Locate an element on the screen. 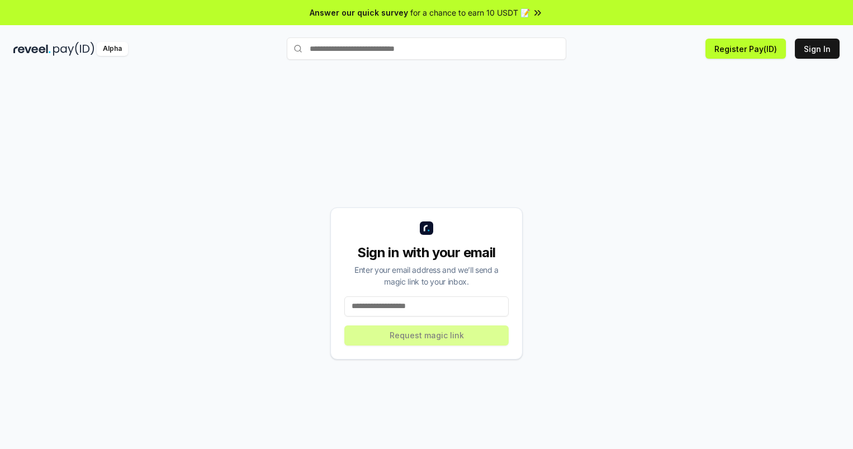 Image resolution: width=853 pixels, height=449 pixels. button: Register Pay(ID) is located at coordinates (745, 49).